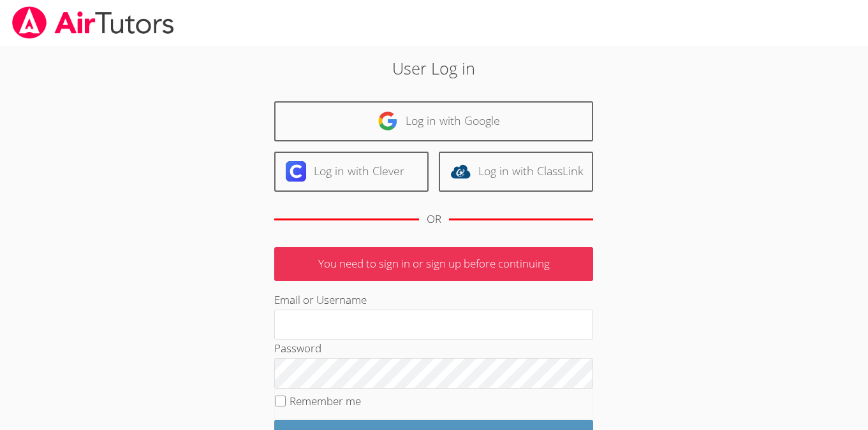 The width and height of the screenshot is (868, 430). Describe the element at coordinates (434, 121) in the screenshot. I see `a: Log in with Google` at that location.